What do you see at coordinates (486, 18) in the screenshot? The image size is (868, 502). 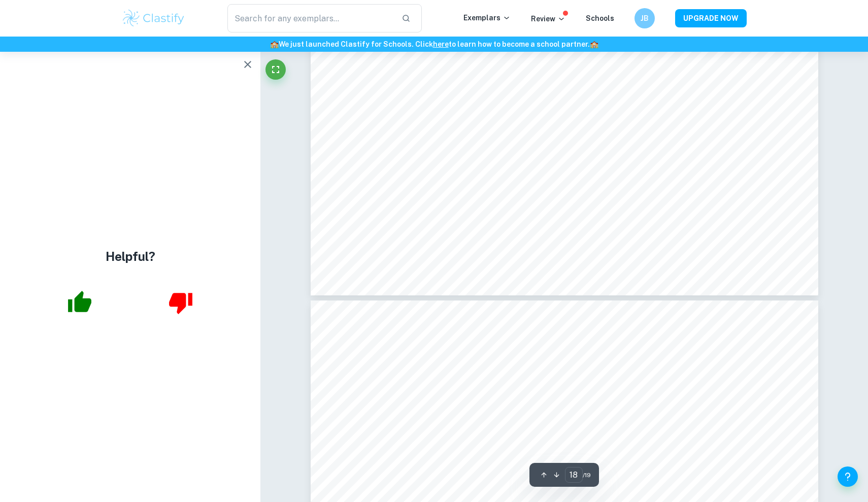 I see `p: Exemplars` at bounding box center [486, 18].